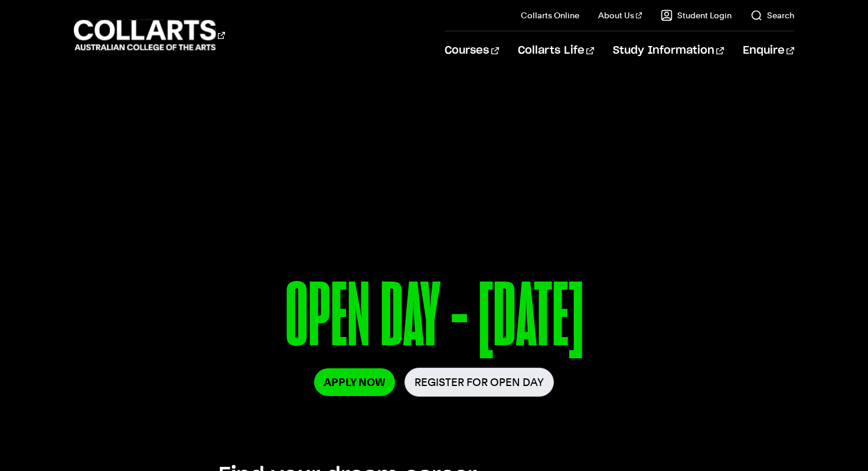 The height and width of the screenshot is (471, 868). Describe the element at coordinates (354, 382) in the screenshot. I see `a: Apply Now` at that location.